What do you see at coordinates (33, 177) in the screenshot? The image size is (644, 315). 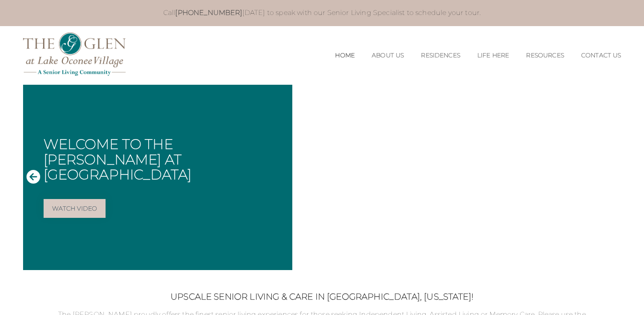 I see `button: Previous Slide` at bounding box center [33, 177].